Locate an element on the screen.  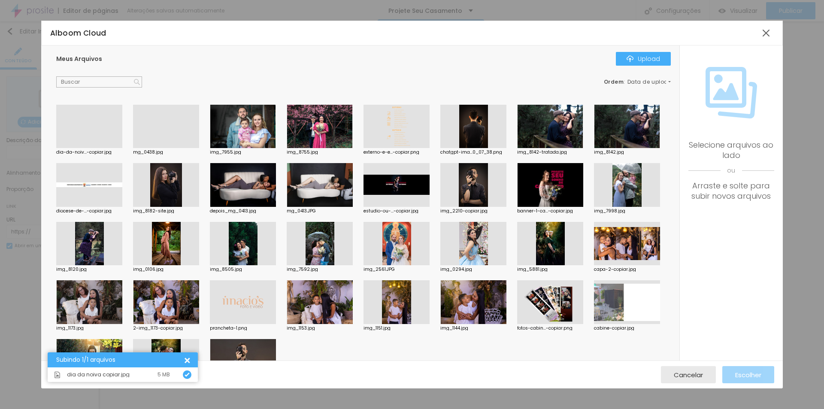
div: fotos-cabin...-copiar.png is located at coordinates (550, 328).